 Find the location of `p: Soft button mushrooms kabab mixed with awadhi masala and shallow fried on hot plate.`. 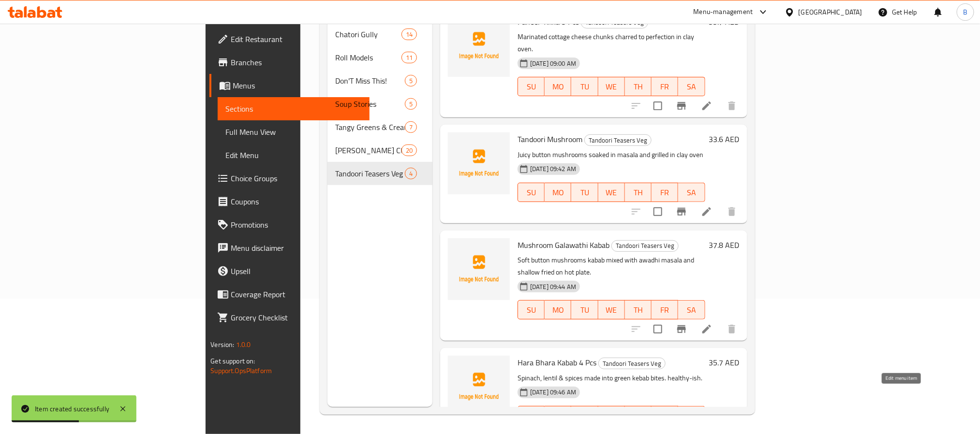

p: Soft button mushrooms kabab mixed with awadhi masala and shallow fried on hot plate. is located at coordinates (612, 267).